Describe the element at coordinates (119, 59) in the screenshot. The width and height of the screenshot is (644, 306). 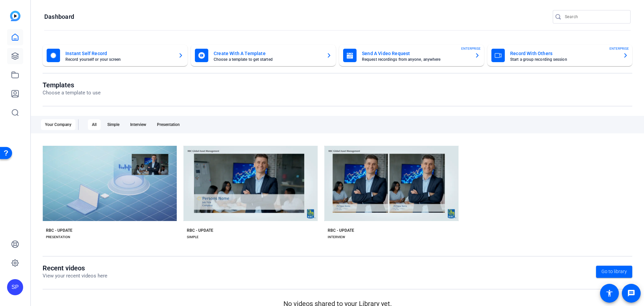
I see `mat-card-subtitle: Record yourself or your screen` at that location.